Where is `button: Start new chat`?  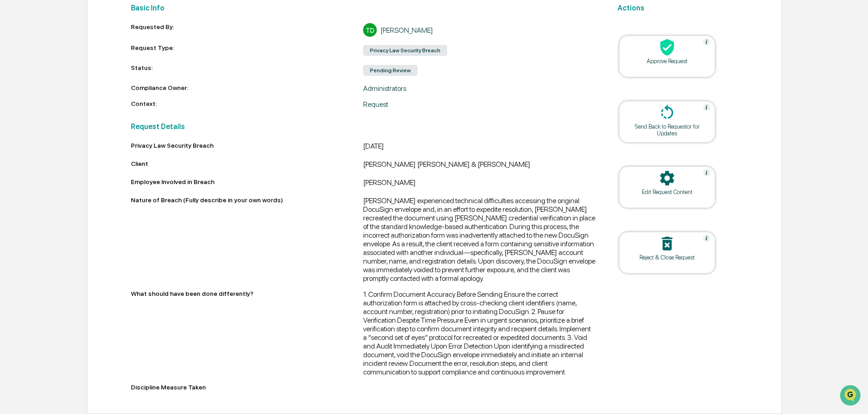
button: Start new chat is located at coordinates (160, 78).